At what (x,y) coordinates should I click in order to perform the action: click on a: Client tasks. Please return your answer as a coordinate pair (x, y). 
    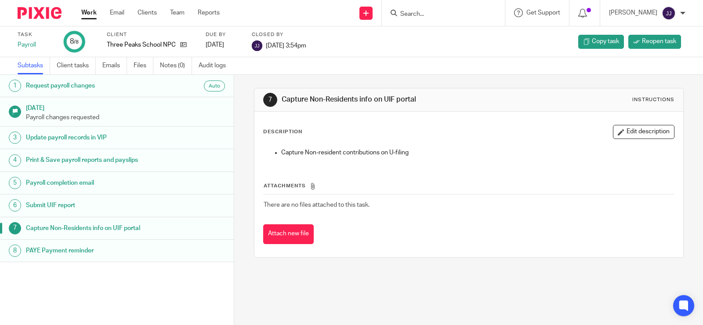
    Looking at the image, I should click on (76, 65).